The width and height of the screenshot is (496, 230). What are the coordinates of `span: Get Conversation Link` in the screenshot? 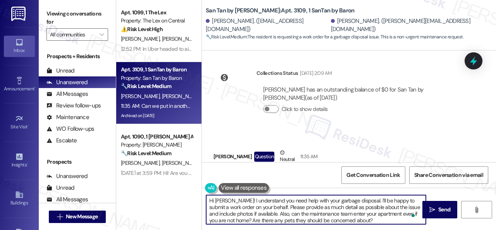 It's located at (373, 175).